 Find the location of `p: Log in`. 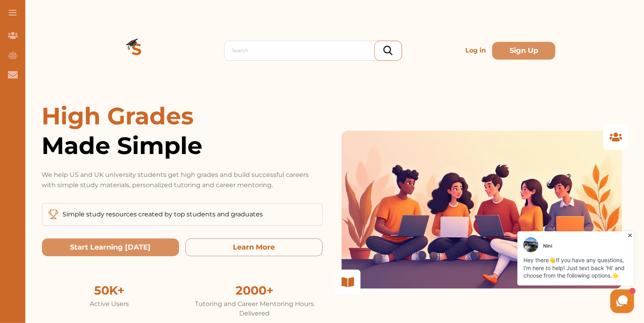

p: Log in is located at coordinates (476, 51).